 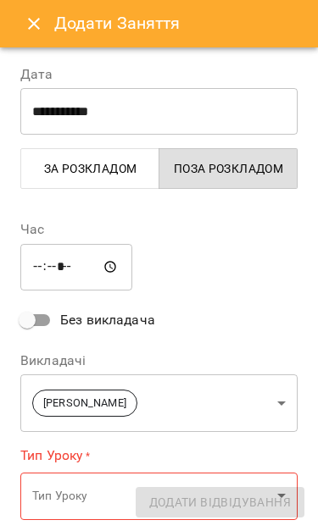 What do you see at coordinates (179, 23) in the screenshot?
I see `h6: Додати Заняття` at bounding box center [179, 23].